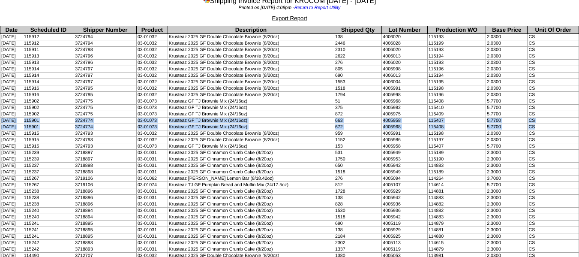  What do you see at coordinates (48, 69) in the screenshot?
I see `td: 115914` at bounding box center [48, 69].